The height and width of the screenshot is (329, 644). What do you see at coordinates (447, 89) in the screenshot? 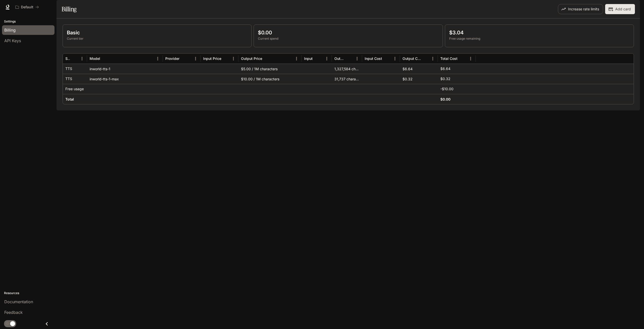
I see `p: -$10.00` at bounding box center [447, 89].